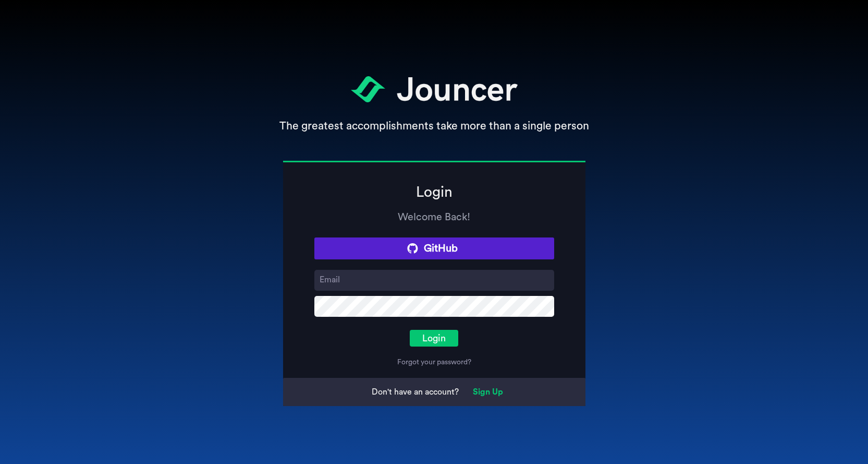  I want to click on p: Don't have an account?, so click(415, 392).